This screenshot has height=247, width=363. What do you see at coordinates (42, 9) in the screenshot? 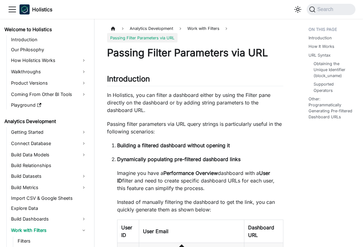
I see `b: Holistics` at bounding box center [42, 9].